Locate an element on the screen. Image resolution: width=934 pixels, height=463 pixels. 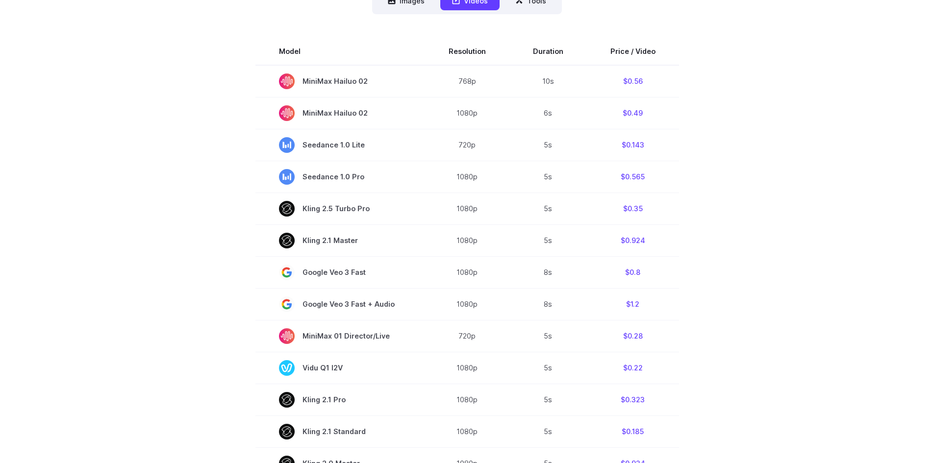
th: Model is located at coordinates (340, 51).